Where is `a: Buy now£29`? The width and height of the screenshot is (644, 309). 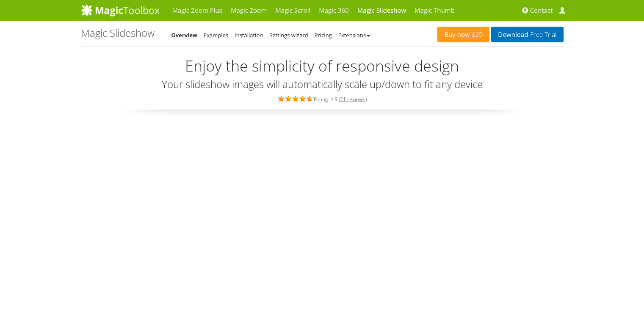 a: Buy now£29 is located at coordinates (463, 34).